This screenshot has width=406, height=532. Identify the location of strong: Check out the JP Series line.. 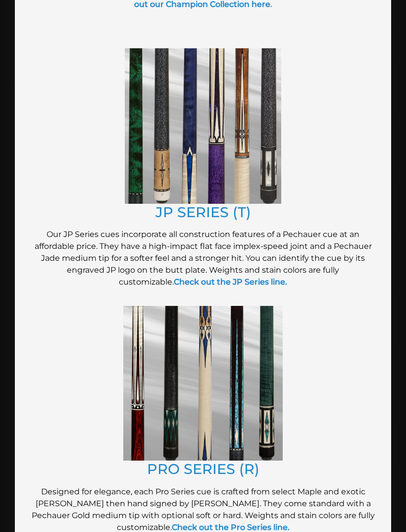
(231, 282).